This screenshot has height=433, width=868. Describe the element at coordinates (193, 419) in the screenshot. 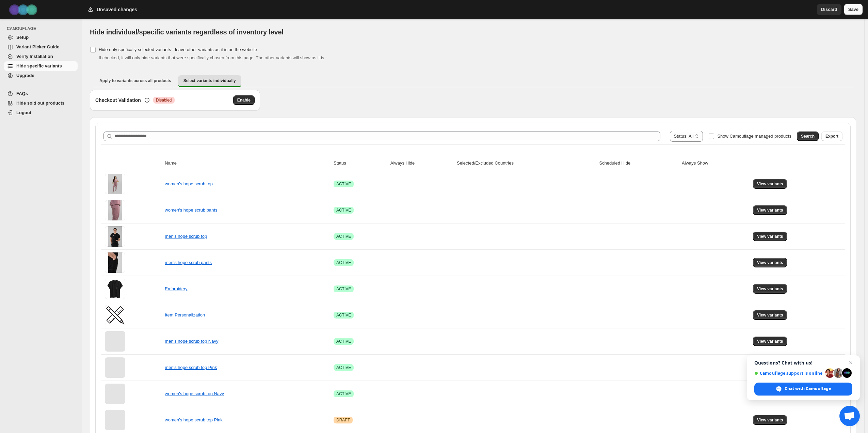

I see `a: women's hope scrub top Pink` at that location.